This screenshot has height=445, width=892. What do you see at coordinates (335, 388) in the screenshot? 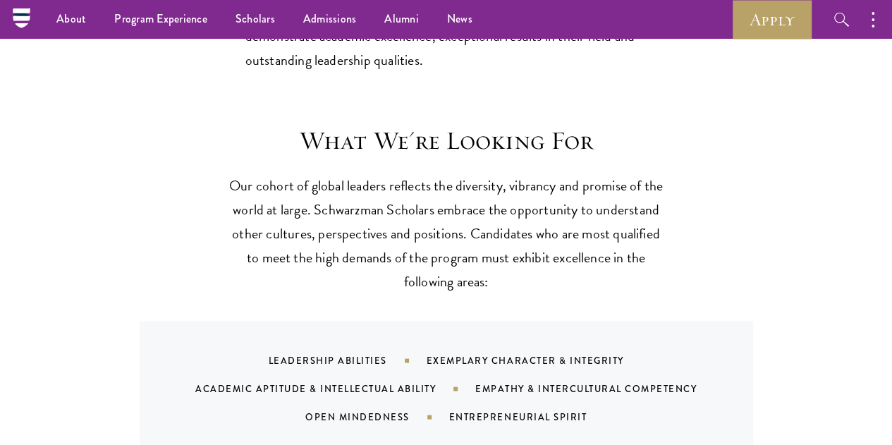
I see `div: Academic Aptitude & Intellectual Ability` at bounding box center [335, 388].